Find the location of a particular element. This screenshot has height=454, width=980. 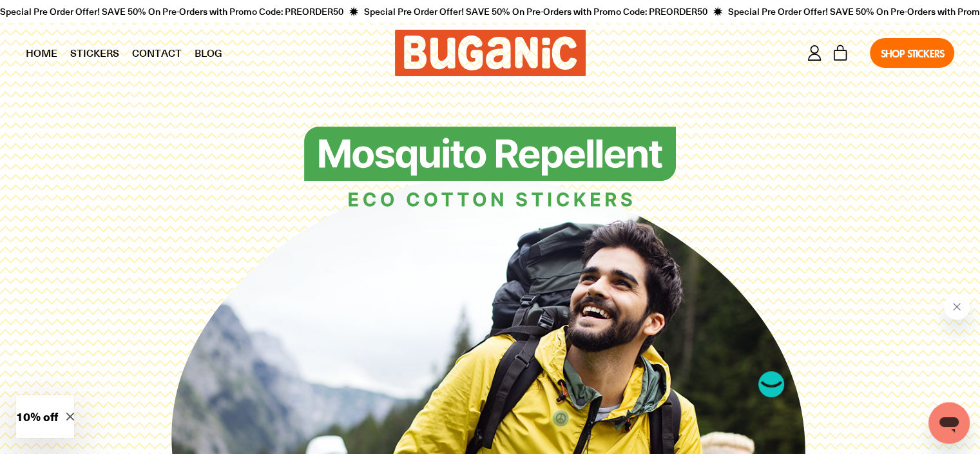

a: Buganic Buganic is located at coordinates (490, 53).